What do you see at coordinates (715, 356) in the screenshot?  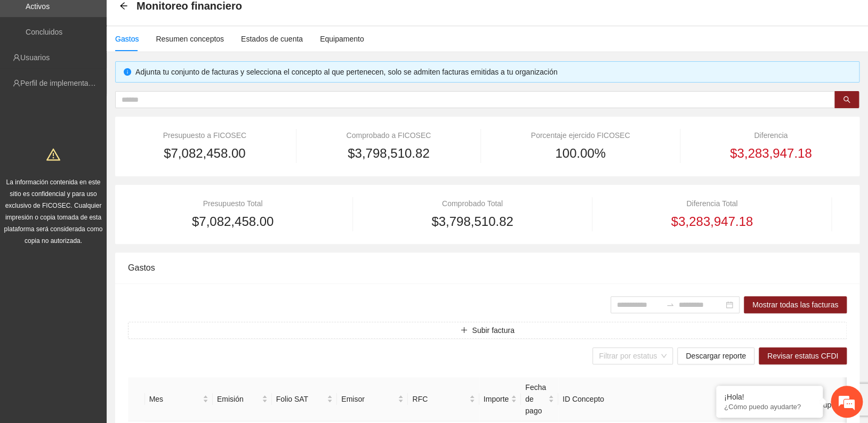 I see `button: Descargar reporte` at bounding box center [715, 356].